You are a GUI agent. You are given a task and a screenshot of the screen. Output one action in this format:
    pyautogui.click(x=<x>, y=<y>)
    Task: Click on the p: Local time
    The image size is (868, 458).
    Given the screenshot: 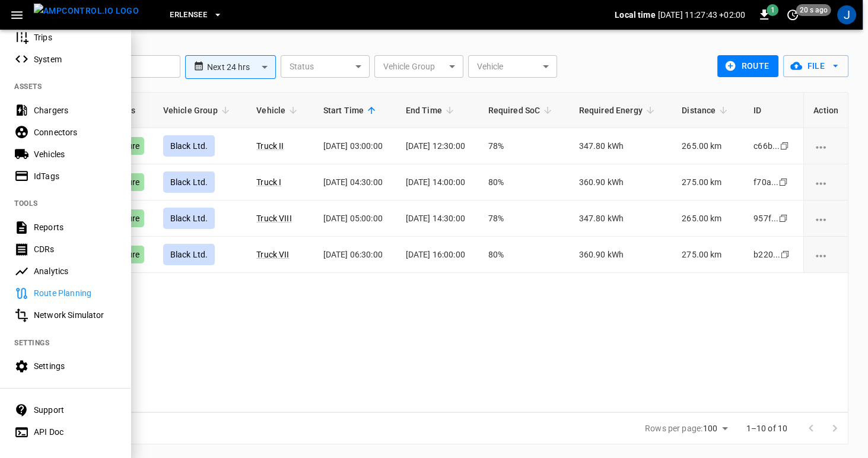 What is the action you would take?
    pyautogui.click(x=635, y=15)
    